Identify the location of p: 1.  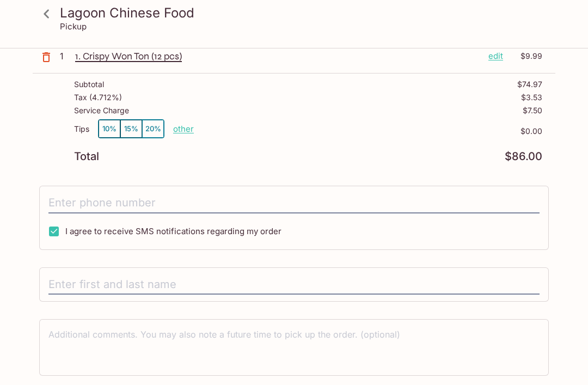
(65, 56).